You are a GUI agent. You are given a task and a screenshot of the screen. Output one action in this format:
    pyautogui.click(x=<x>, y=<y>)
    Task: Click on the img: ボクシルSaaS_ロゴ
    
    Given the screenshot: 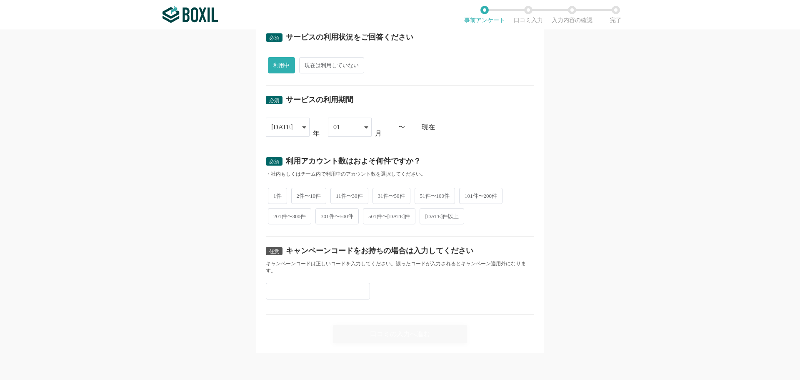 What is the action you would take?
    pyautogui.click(x=190, y=15)
    